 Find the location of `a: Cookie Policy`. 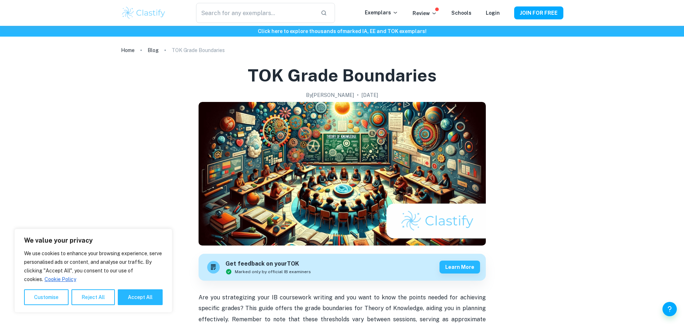

a: Cookie Policy is located at coordinates (60, 279).